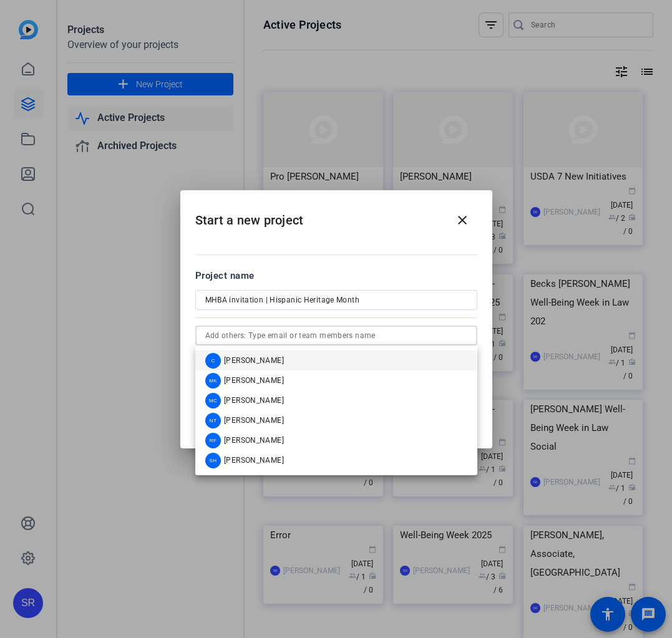 The image size is (672, 638). What do you see at coordinates (336, 336) in the screenshot?
I see `input: Add others: Type email or team members name` at bounding box center [336, 336].